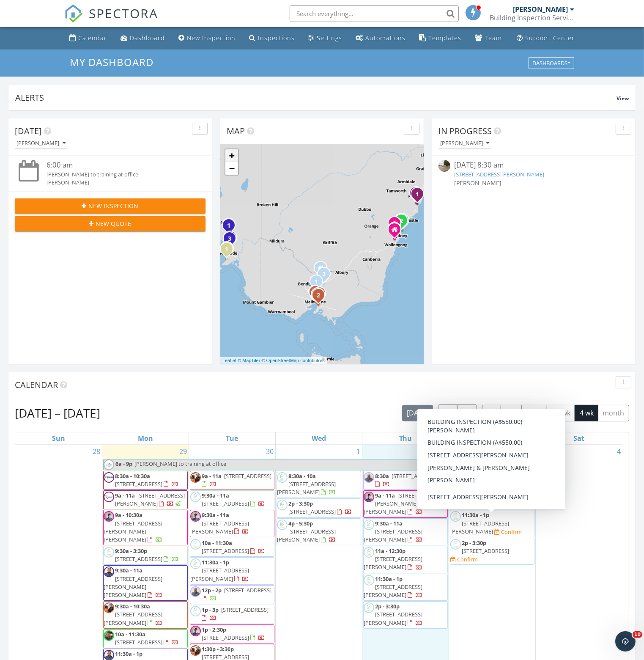 This screenshot has width=644, height=660. I want to click on a: Dashboard, so click(142, 38).